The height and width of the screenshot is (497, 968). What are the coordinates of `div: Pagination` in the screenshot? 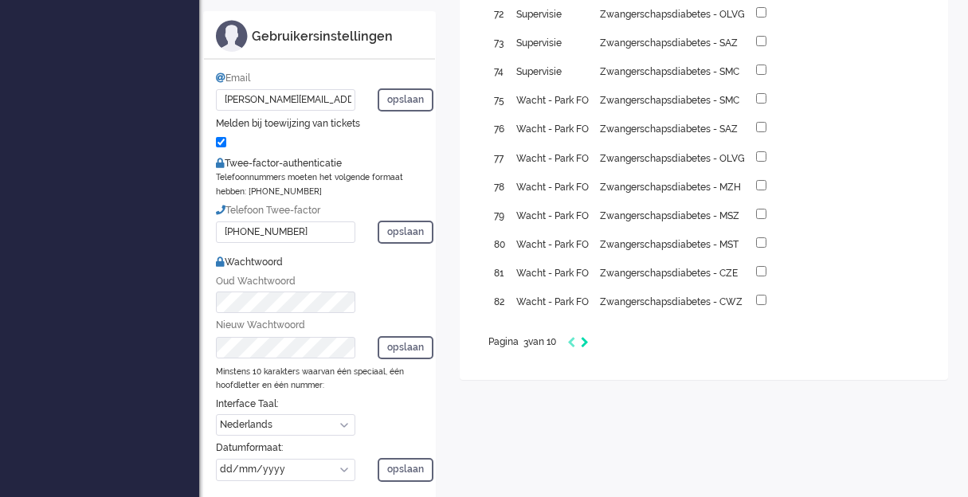 It's located at (703, 342).